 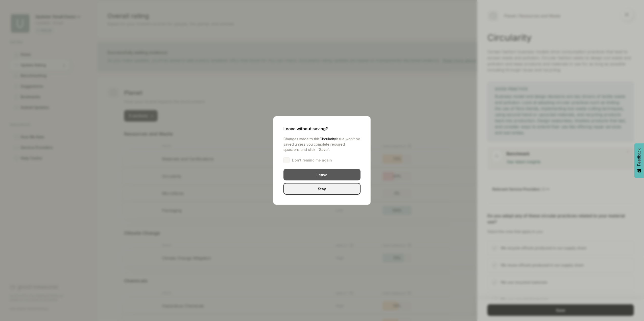 What do you see at coordinates (312, 160) in the screenshot?
I see `span: Don’t remind me again` at bounding box center [312, 160].